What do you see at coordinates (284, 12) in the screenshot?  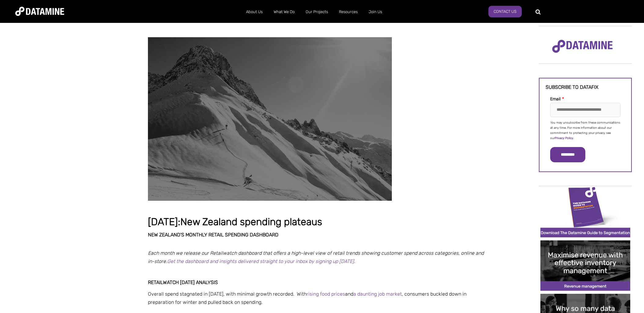 I see `a: What We Do` at bounding box center [284, 12].